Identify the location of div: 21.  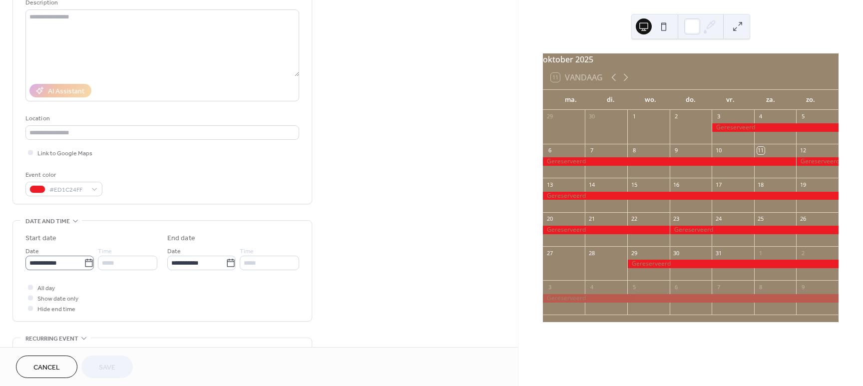
(591, 219).